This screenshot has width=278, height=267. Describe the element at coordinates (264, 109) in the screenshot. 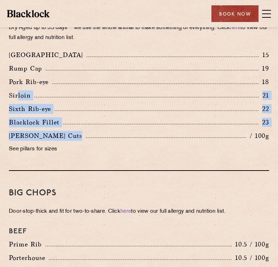

I see `p: 22` at that location.